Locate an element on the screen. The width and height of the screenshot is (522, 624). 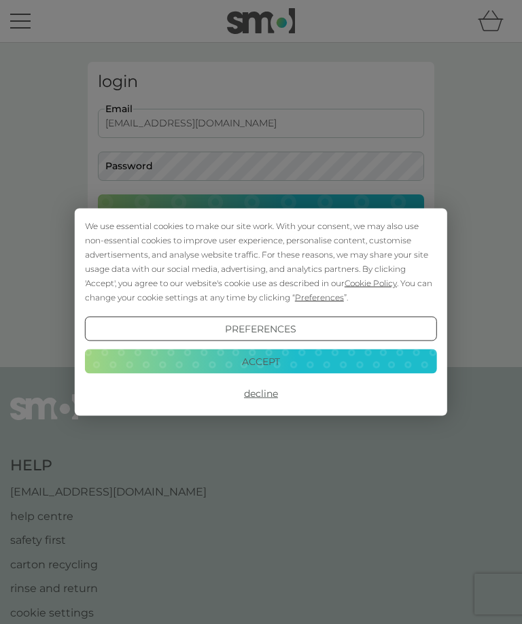
button: Preferences is located at coordinates (261, 329).